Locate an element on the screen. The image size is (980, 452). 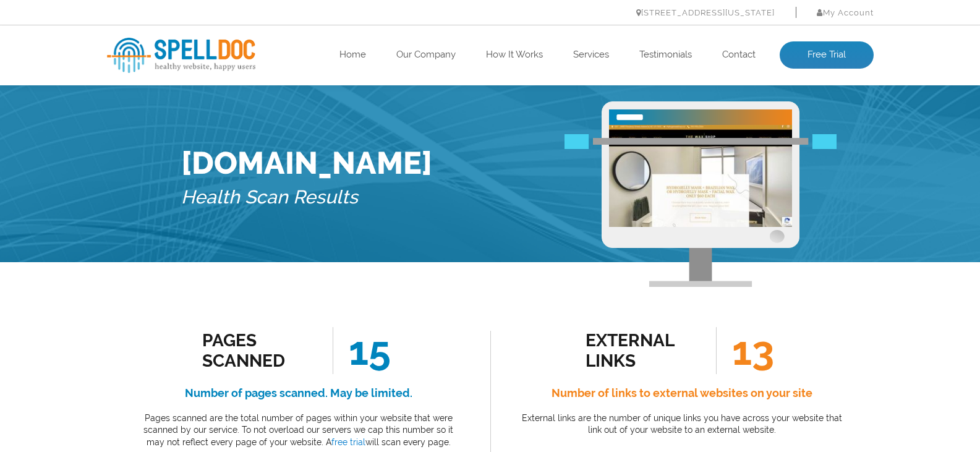
h4: Number of pages scanned. May be limited. is located at coordinates (299, 393).